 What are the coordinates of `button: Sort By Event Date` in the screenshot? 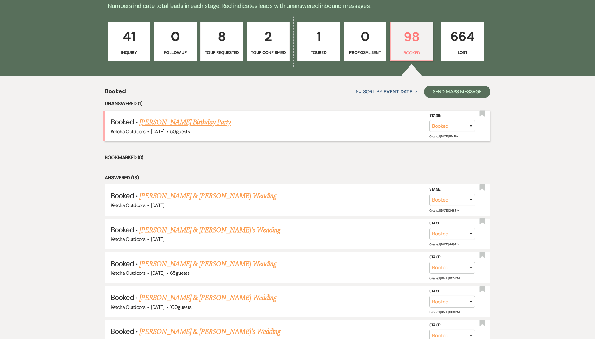 It's located at (386, 92).